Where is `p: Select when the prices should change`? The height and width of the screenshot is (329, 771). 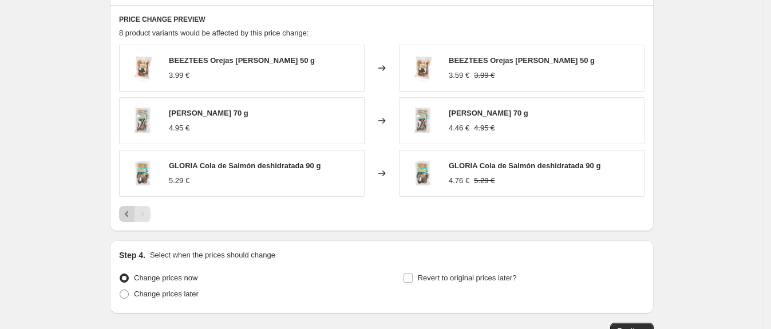
p: Select when the prices should change is located at coordinates (212, 255).